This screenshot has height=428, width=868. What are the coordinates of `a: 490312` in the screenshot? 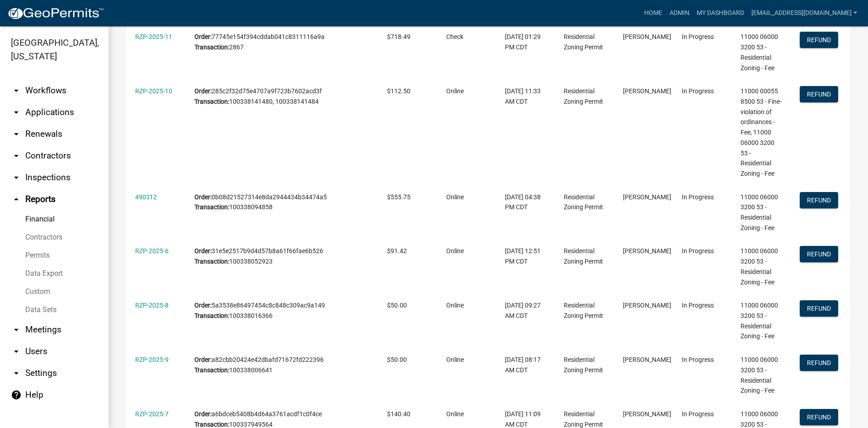 It's located at (146, 197).